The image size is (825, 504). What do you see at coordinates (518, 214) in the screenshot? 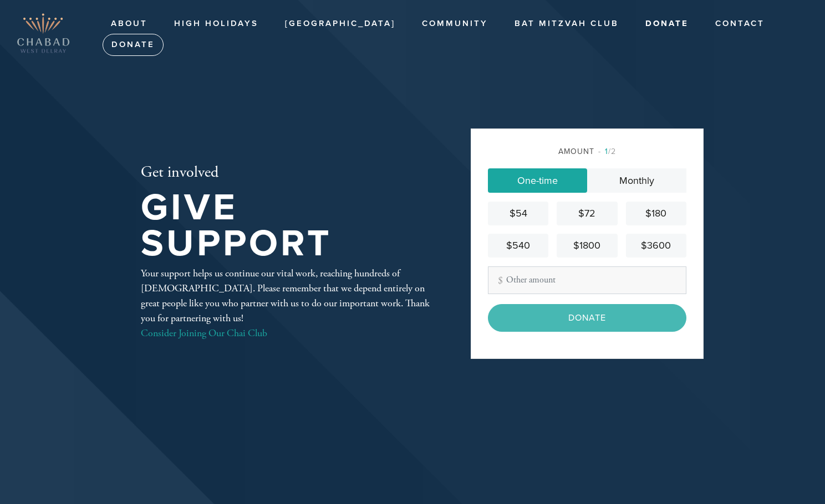
I see `div: $54` at bounding box center [518, 214].